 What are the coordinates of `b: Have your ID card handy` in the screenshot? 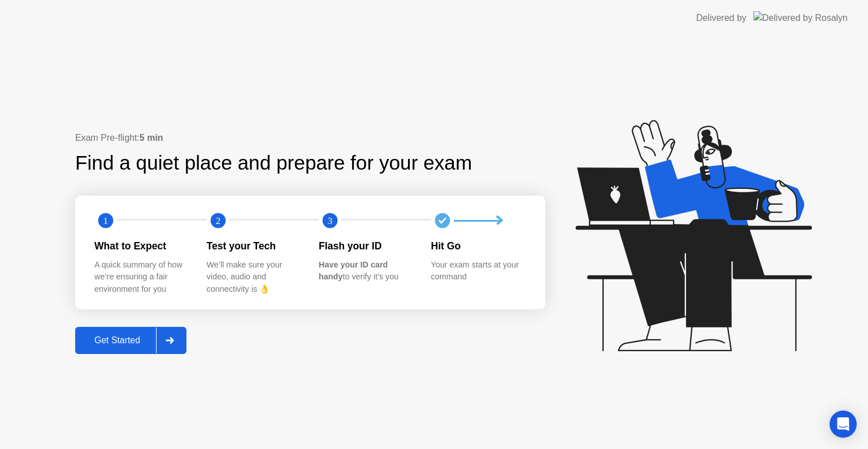 It's located at (353, 271).